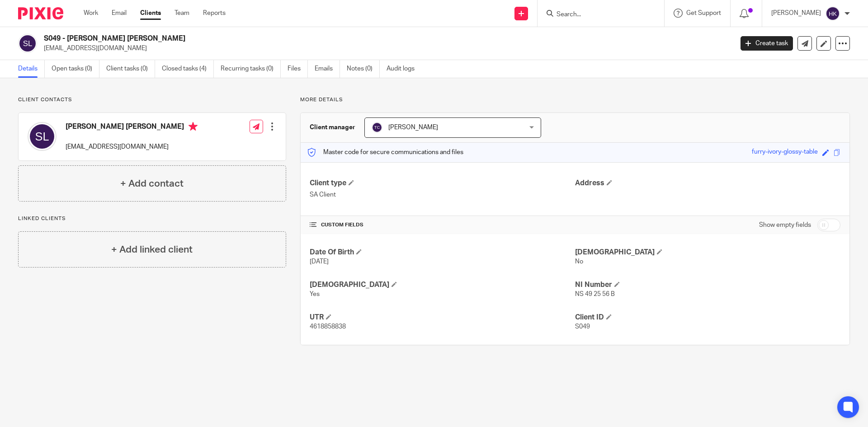 This screenshot has height=427, width=868. What do you see at coordinates (328, 327) in the screenshot?
I see `span: 4618858838` at bounding box center [328, 327].